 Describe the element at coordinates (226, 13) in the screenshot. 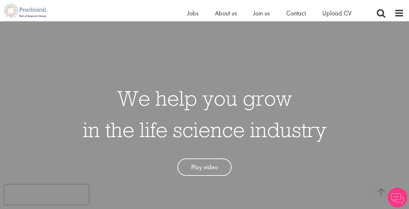

I see `span: About us` at that location.